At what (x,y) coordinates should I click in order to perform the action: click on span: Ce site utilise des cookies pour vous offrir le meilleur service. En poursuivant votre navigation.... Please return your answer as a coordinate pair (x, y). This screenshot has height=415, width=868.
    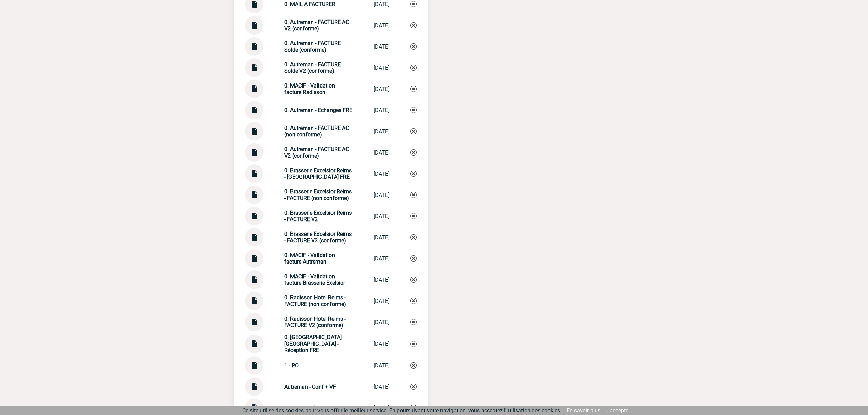
    Looking at the image, I should click on (402, 410).